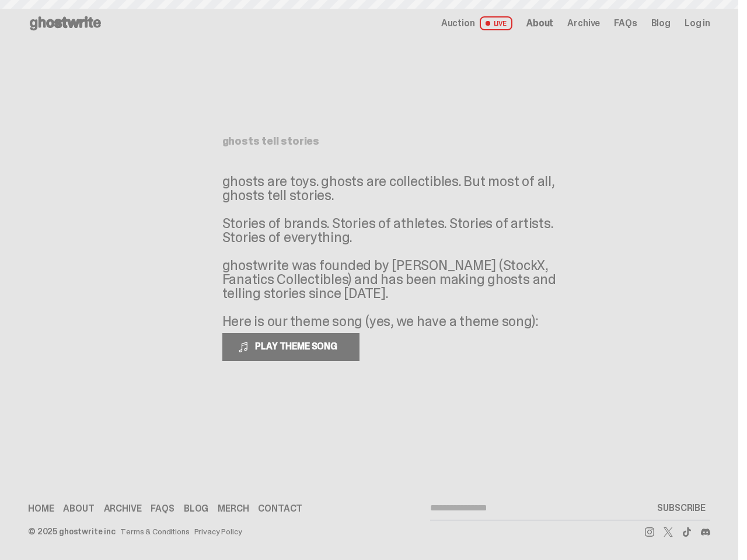  I want to click on a: Log in, so click(697, 24).